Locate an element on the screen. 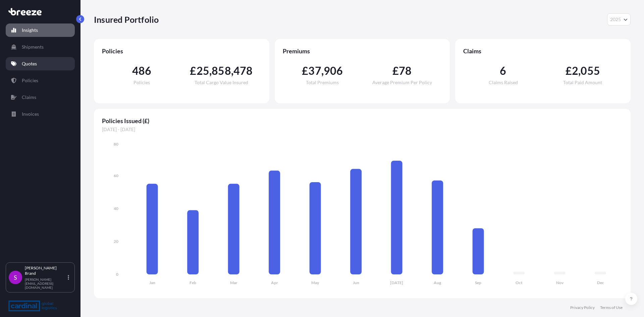  span: 906 is located at coordinates (333, 71).